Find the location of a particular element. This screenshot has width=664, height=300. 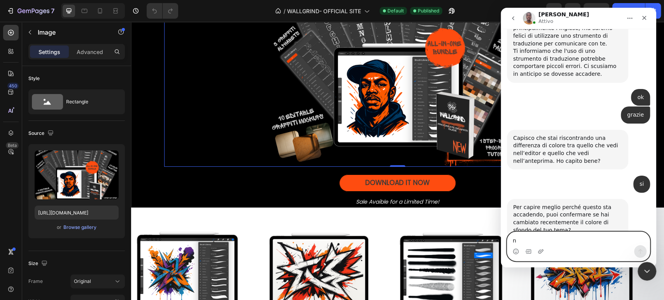

span: or is located at coordinates (59, 227).